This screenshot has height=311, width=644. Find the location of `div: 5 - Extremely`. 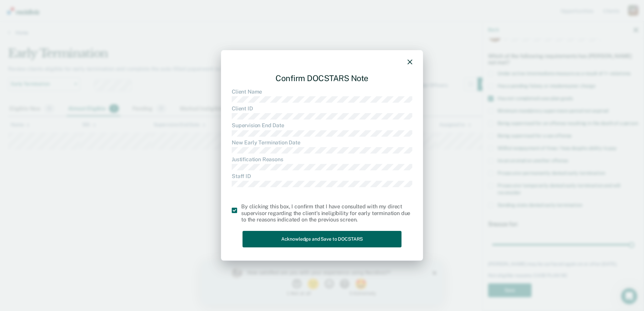

div: 5 - Extremely is located at coordinates (179, 32).